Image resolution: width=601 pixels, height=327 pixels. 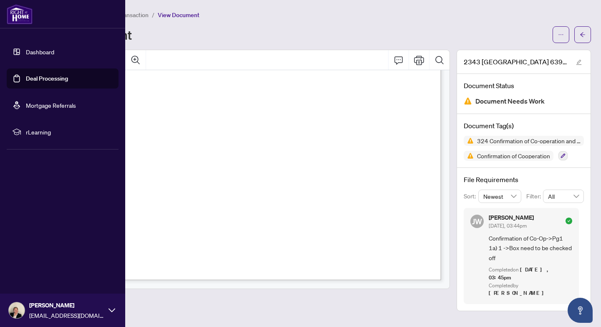 I want to click on a: Dashboard, so click(x=40, y=52).